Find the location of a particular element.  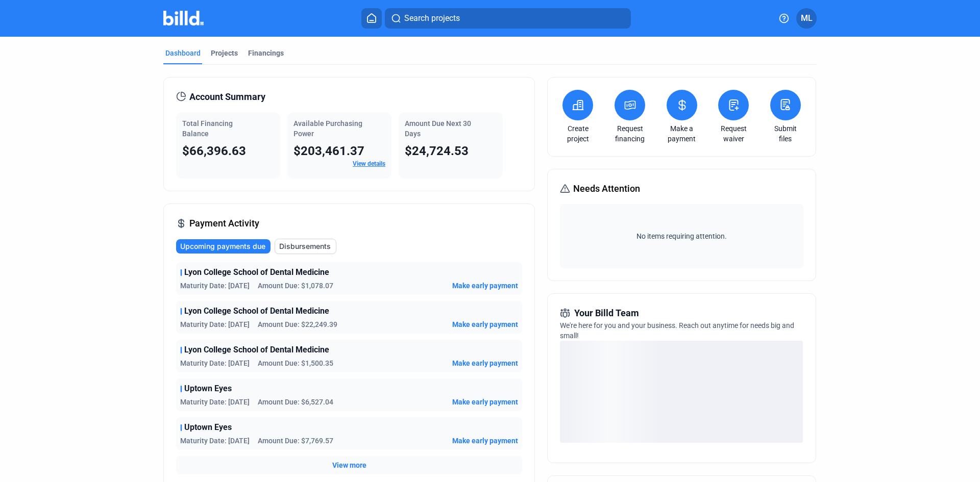

span: Search projects is located at coordinates (432, 18).